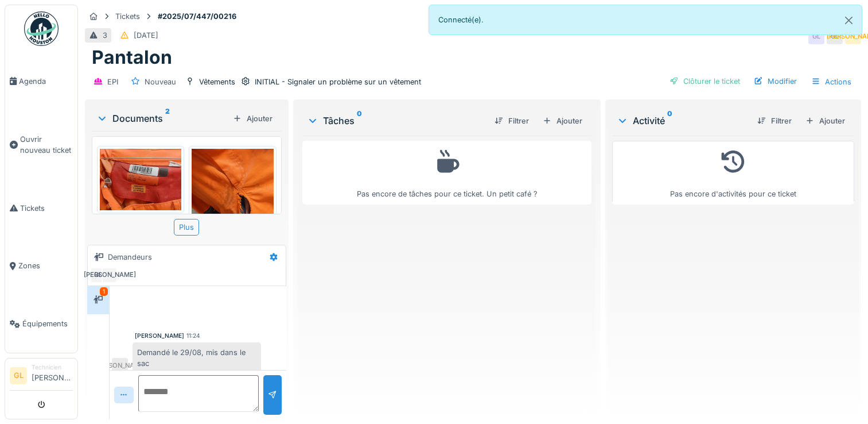 The image size is (868, 424). What do you see at coordinates (41, 266) in the screenshot?
I see `a: Zones` at bounding box center [41, 266].